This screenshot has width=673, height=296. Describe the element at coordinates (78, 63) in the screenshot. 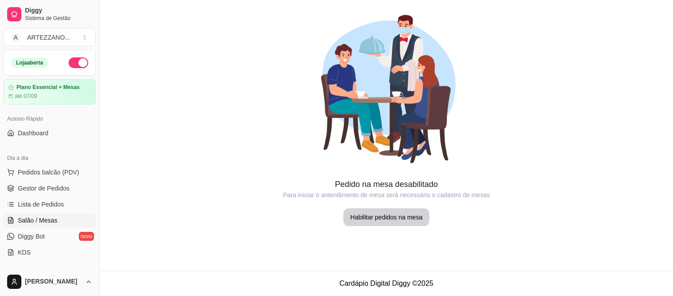

I see `button: Alterar Status` at that location.